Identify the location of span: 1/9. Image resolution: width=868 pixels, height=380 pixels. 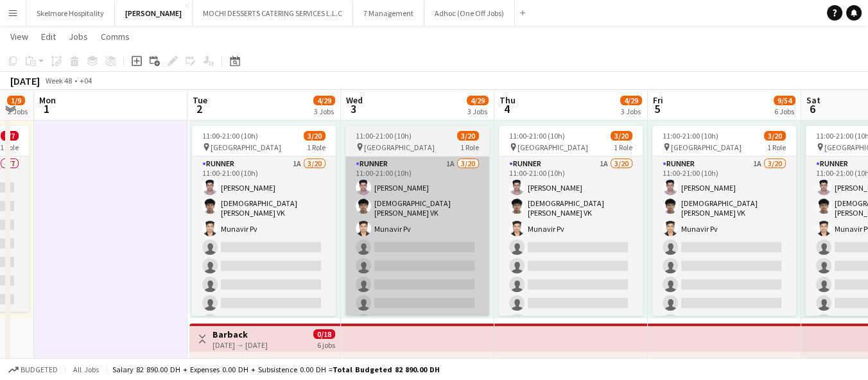
(16, 100).